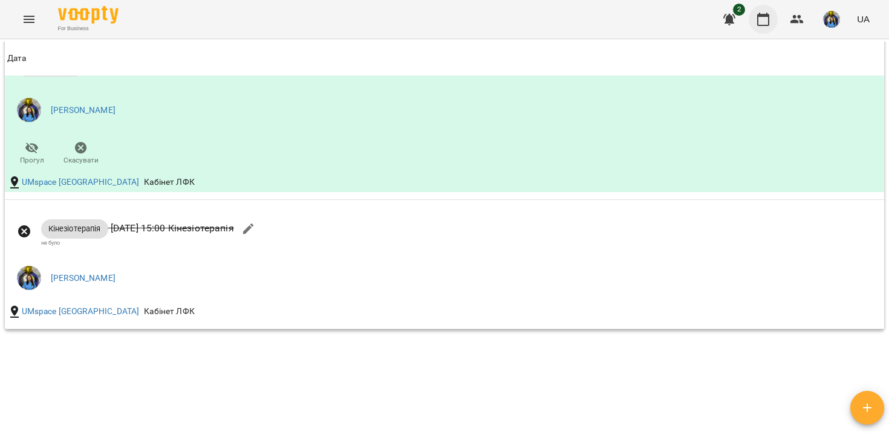 This screenshot has height=444, width=889. Describe the element at coordinates (137, 242) in the screenshot. I see `div: не було` at that location.